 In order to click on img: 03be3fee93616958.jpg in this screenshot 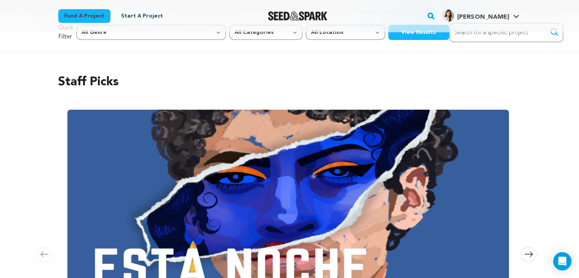, I will do `click(448, 16)`.